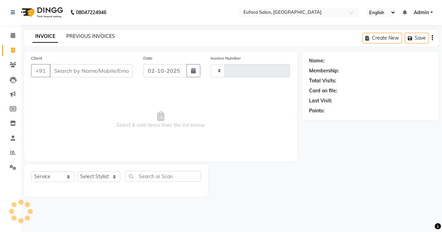 The height and width of the screenshot is (232, 442). I want to click on input: Search or Scan, so click(163, 176).